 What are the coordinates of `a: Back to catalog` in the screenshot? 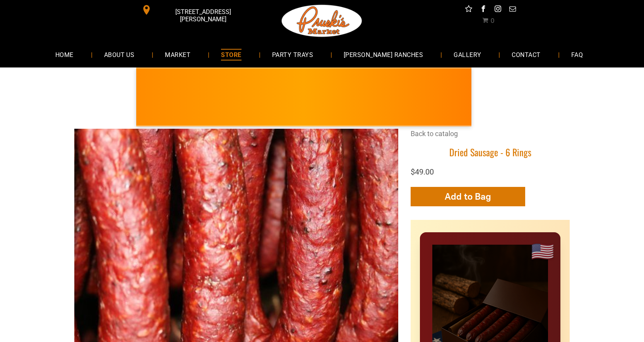 It's located at (435, 133).